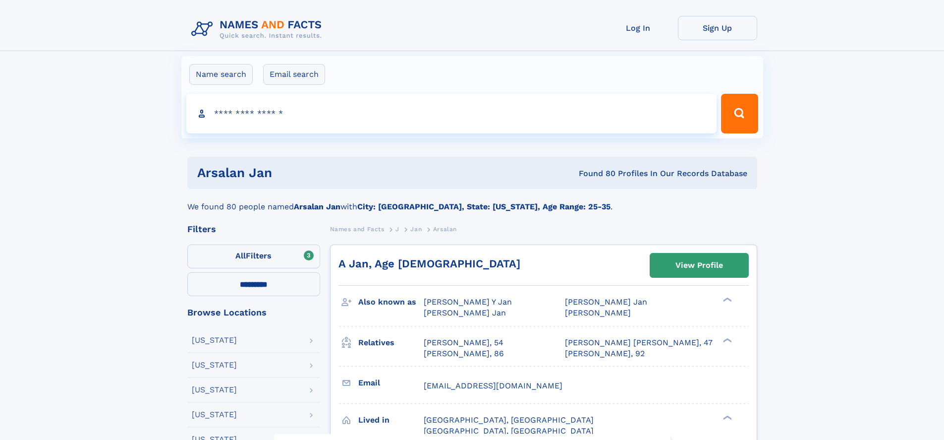 The width and height of the screenshot is (944, 440). Describe the element at coordinates (294, 74) in the screenshot. I see `label: Email search` at that location.